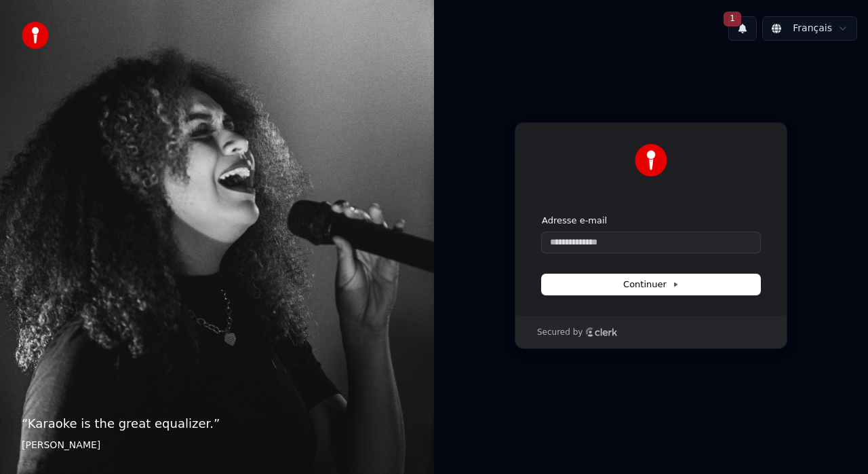 The height and width of the screenshot is (474, 868). What do you see at coordinates (35, 35) in the screenshot?
I see `img: youka` at bounding box center [35, 35].